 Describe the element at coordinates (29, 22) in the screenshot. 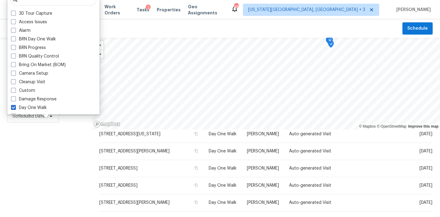

I see `label: Access Issues` at that location.